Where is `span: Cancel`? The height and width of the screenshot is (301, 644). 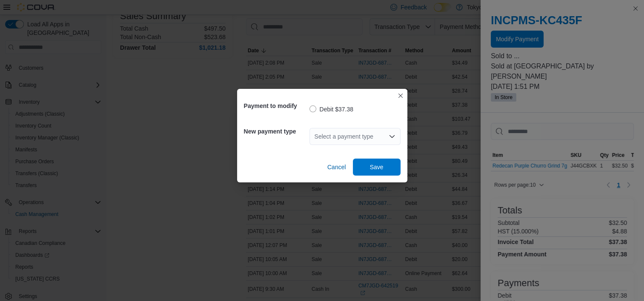 span: Cancel is located at coordinates (337, 167).